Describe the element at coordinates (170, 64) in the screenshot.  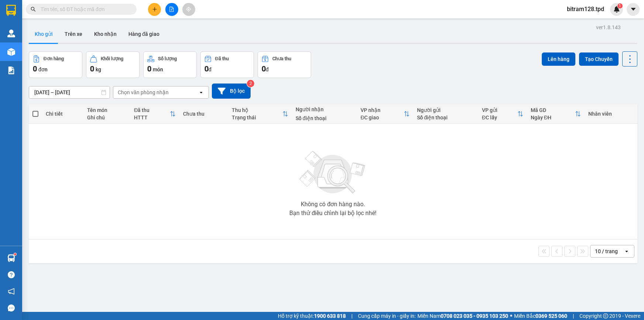
I see `button: Số lượng0món` at that location.